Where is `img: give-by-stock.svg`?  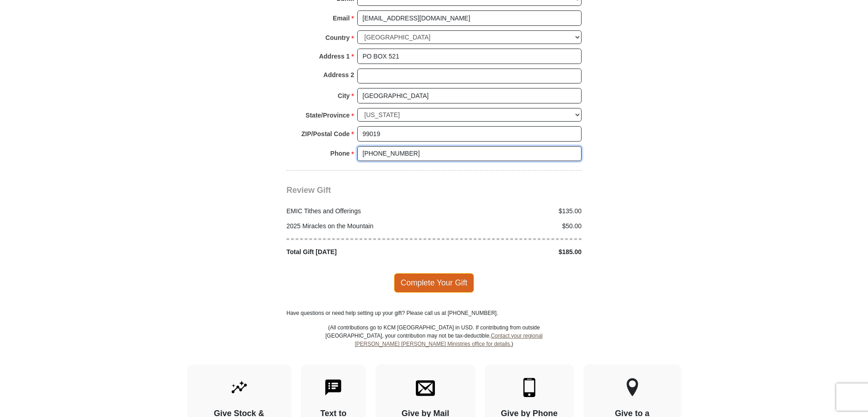 img: give-by-stock.svg is located at coordinates (239, 388).